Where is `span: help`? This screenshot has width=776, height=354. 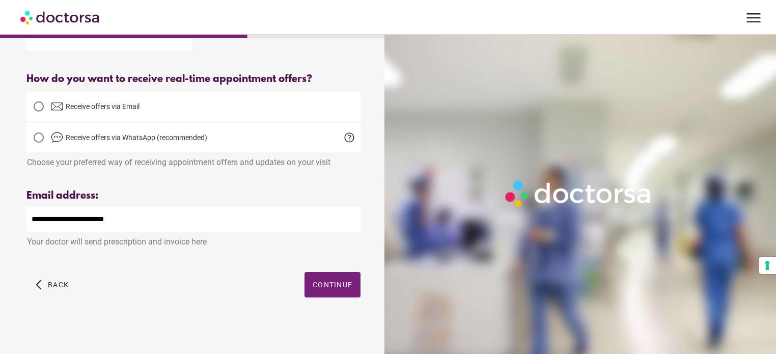 span: help is located at coordinates (349, 138).